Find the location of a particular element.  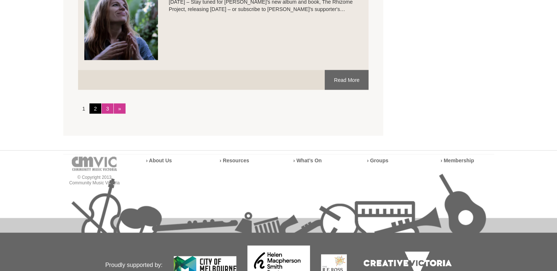

a: › About Us is located at coordinates (159, 161).